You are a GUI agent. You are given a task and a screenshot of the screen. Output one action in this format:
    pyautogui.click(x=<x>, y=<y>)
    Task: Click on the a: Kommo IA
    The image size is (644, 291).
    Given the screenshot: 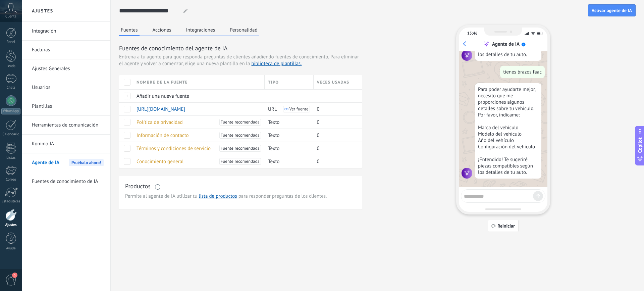 What is the action you would take?
    pyautogui.click(x=68, y=144)
    